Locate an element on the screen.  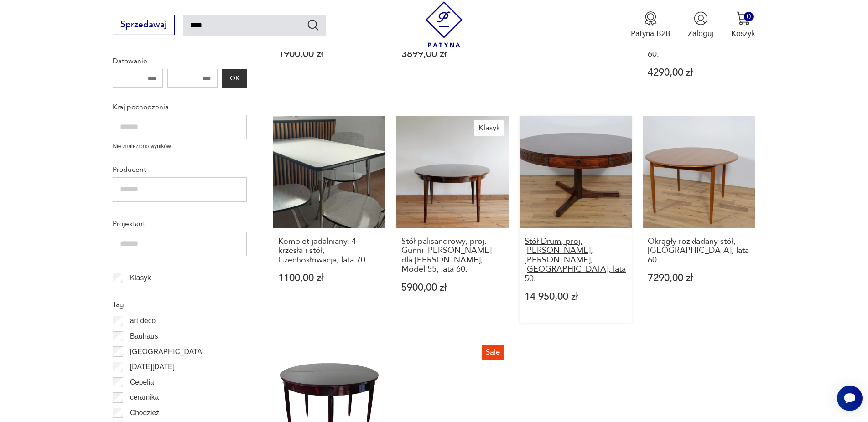
p: 3899,00 zł is located at coordinates (453, 54).